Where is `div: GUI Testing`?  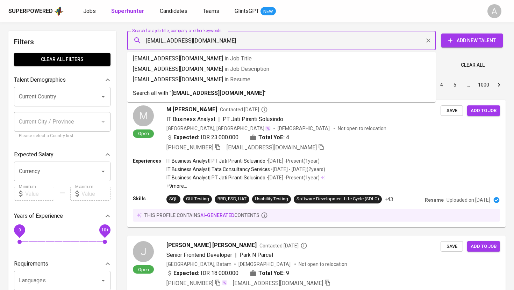
div: GUI Testing is located at coordinates (197, 199).